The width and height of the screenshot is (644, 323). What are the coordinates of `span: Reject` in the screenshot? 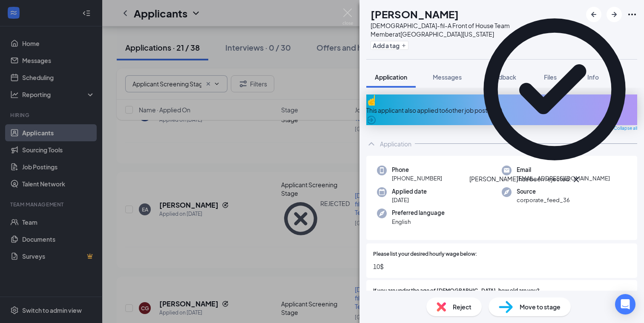 It's located at (462, 307).